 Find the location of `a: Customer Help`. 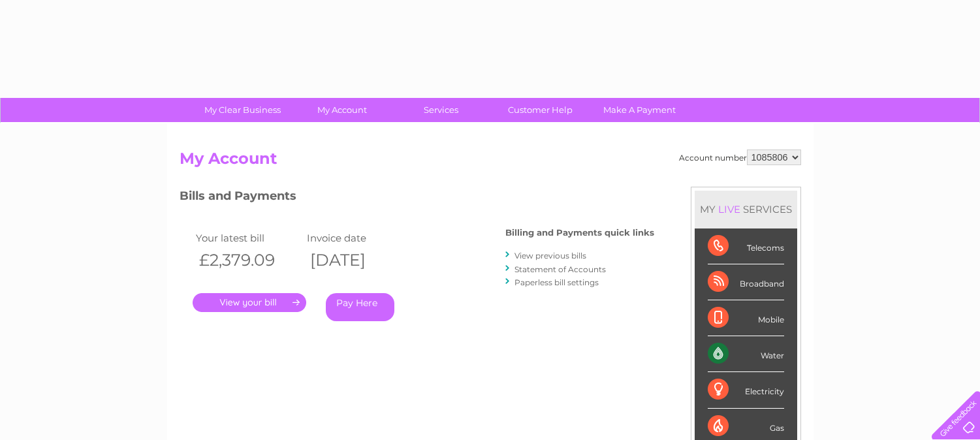

a: Customer Help is located at coordinates (539, 110).